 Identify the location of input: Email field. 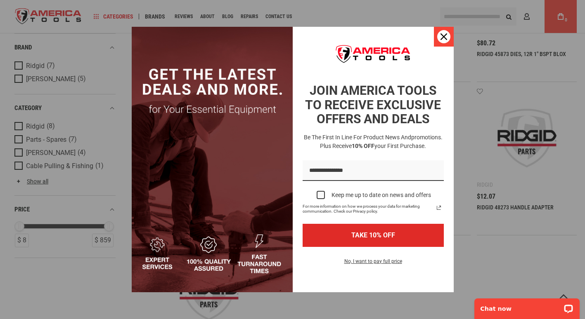
(373, 171).